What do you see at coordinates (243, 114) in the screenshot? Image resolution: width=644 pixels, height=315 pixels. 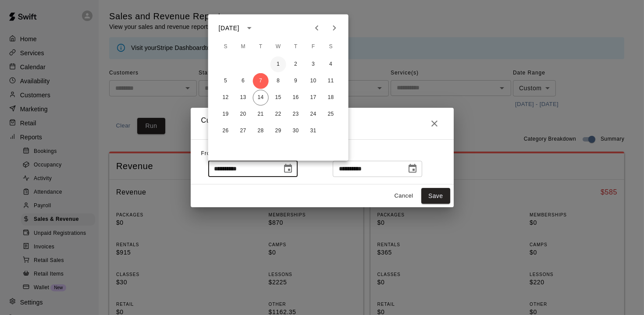 I see `button: 20` at bounding box center [243, 114].